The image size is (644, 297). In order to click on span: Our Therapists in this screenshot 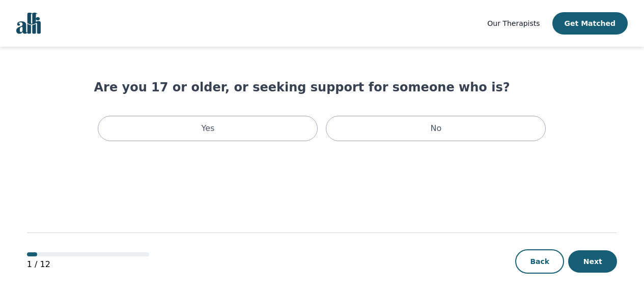, I will do `click(513, 23)`.